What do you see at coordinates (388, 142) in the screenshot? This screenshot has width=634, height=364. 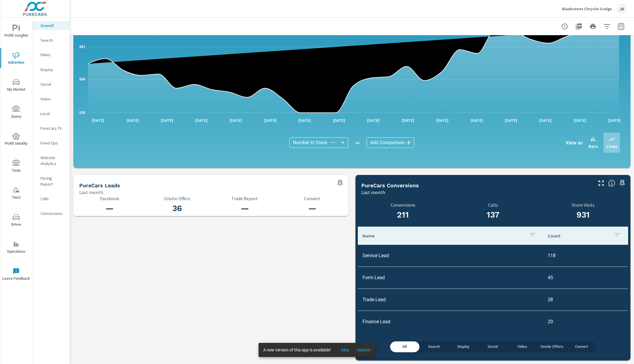 I see `span: Add Comparison` at bounding box center [388, 142].